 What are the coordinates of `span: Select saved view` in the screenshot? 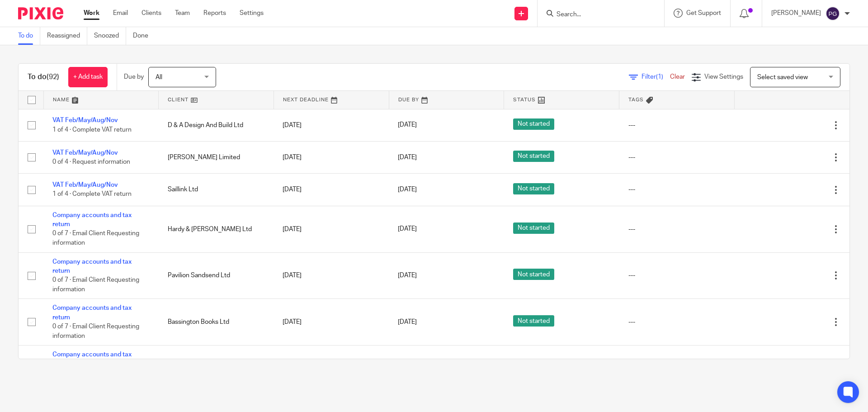 It's located at (783, 78).